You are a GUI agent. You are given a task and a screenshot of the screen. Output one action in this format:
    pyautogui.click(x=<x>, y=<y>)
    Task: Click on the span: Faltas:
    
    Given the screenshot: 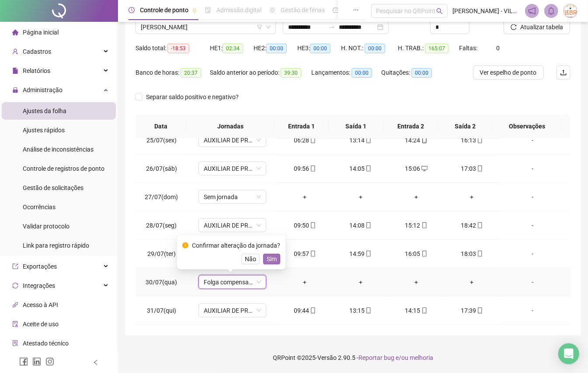 What is the action you would take?
    pyautogui.click(x=469, y=48)
    